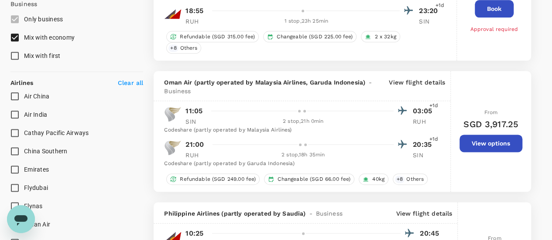 The image size is (552, 240). I want to click on span: Flynas, so click(33, 206).